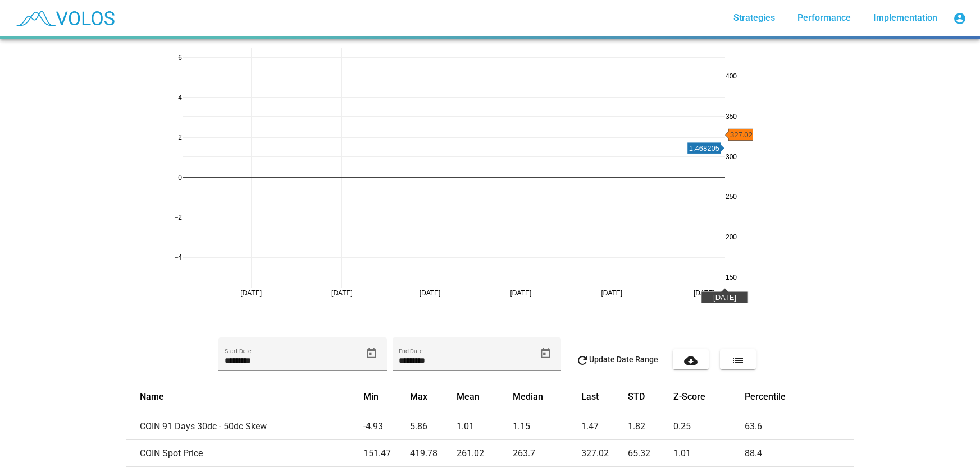  What do you see at coordinates (799, 427) in the screenshot?
I see `td: 63.6` at bounding box center [799, 427].